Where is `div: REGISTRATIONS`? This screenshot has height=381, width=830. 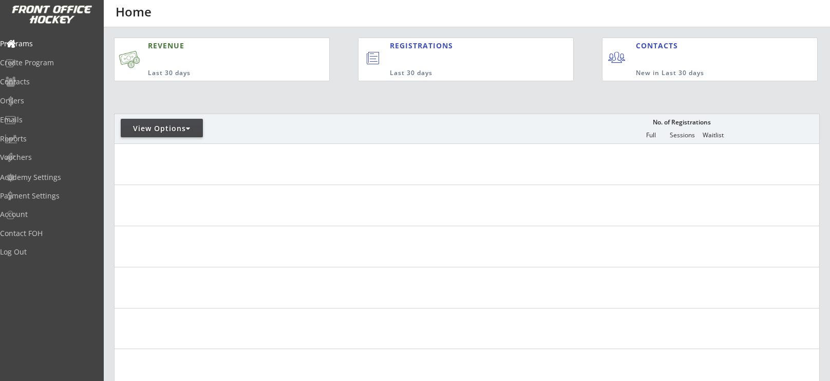 div: REGISTRATIONS is located at coordinates (458, 46).